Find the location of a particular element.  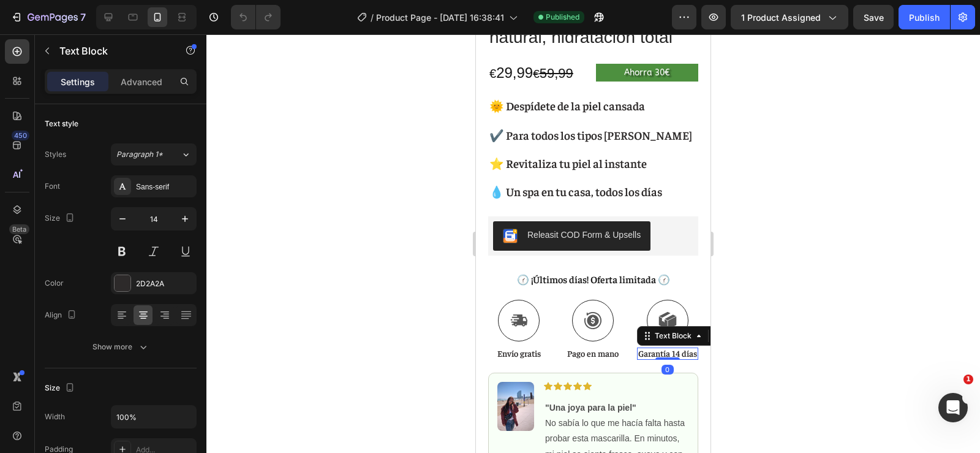

p: Envío gratis is located at coordinates (43, 318).